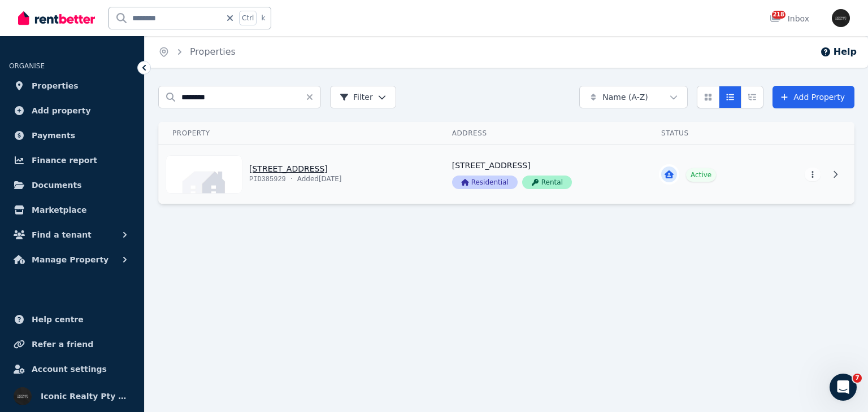 This screenshot has width=868, height=412. Describe the element at coordinates (71, 320) in the screenshot. I see `a: Help centre` at that location.